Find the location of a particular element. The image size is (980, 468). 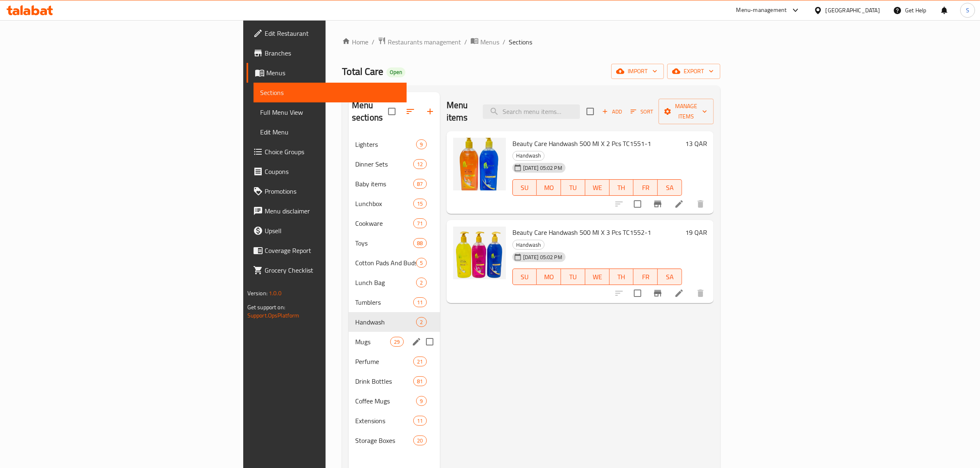

button: SA is located at coordinates (669, 187).